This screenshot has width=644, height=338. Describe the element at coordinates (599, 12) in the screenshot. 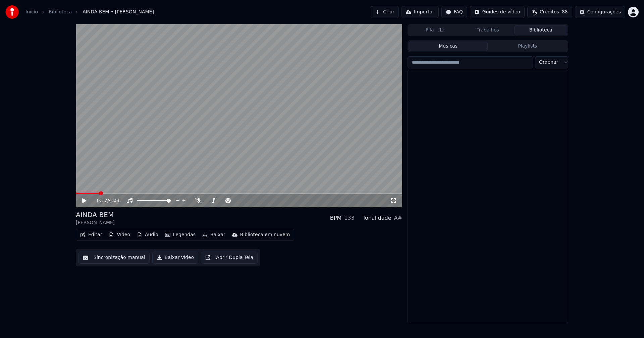

I see `button: Configurações` at that location.